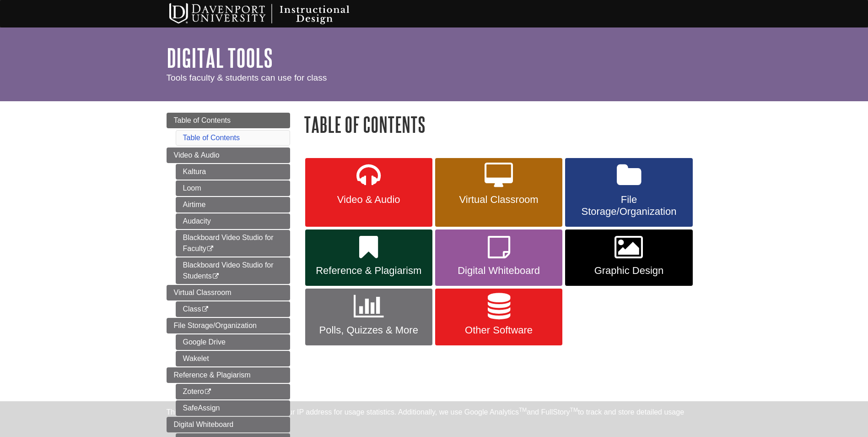 This screenshot has height=437, width=868. Describe the element at coordinates (233, 359) in the screenshot. I see `a: Wakelet` at that location.